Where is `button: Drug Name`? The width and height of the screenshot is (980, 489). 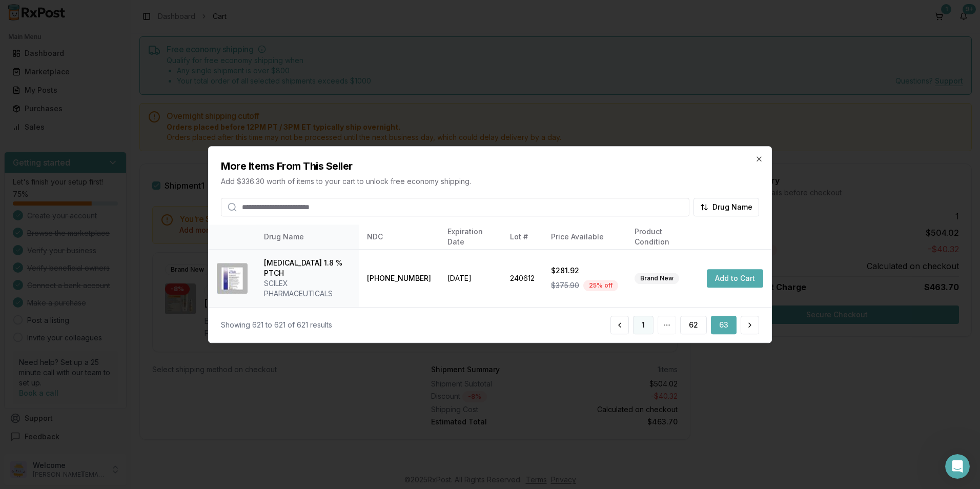 button: Drug Name is located at coordinates (727, 207).